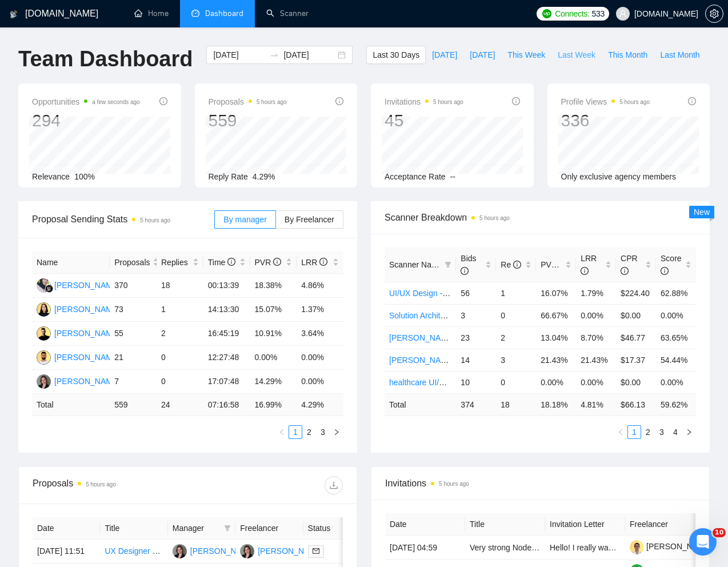  I want to click on img: IM, so click(43, 381).